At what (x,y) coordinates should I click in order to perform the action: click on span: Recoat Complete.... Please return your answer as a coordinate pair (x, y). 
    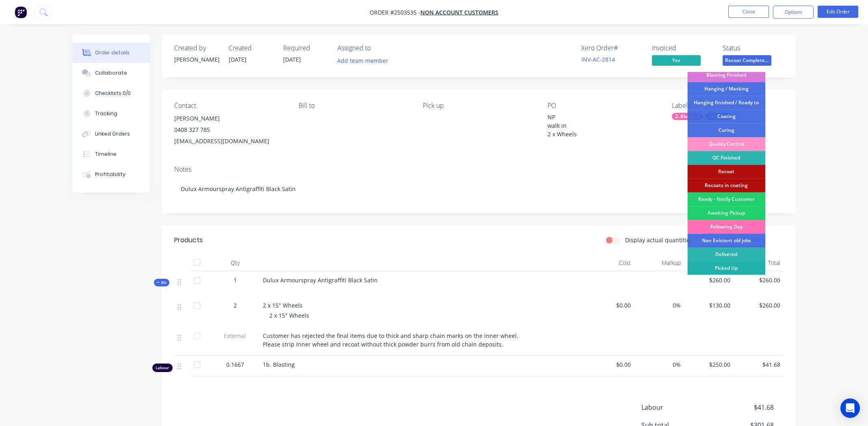
    Looking at the image, I should click on (747, 60).